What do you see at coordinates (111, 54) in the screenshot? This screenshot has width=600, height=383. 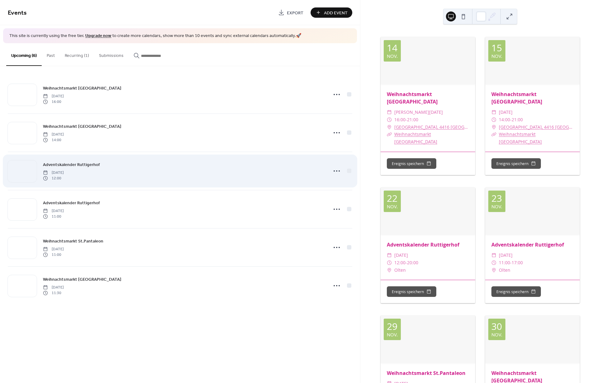 I see `button: Submissions` at bounding box center [111, 54].